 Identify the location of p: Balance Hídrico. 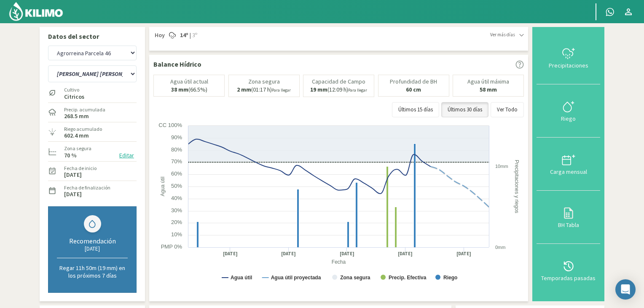
(177, 64).